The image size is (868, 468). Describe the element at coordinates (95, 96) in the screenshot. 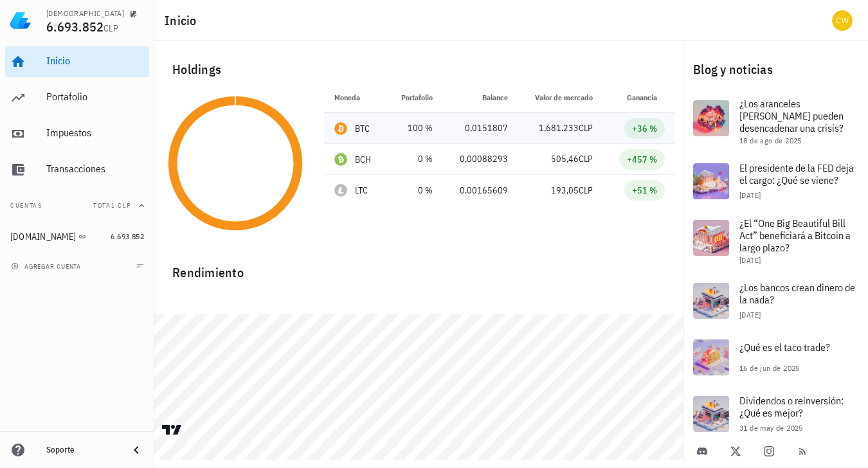

I see `div: Portafolio` at that location.